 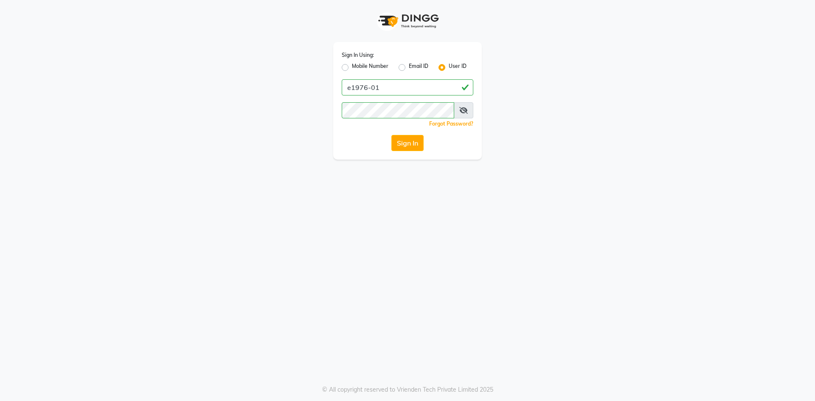 I want to click on label: Email ID, so click(x=419, y=67).